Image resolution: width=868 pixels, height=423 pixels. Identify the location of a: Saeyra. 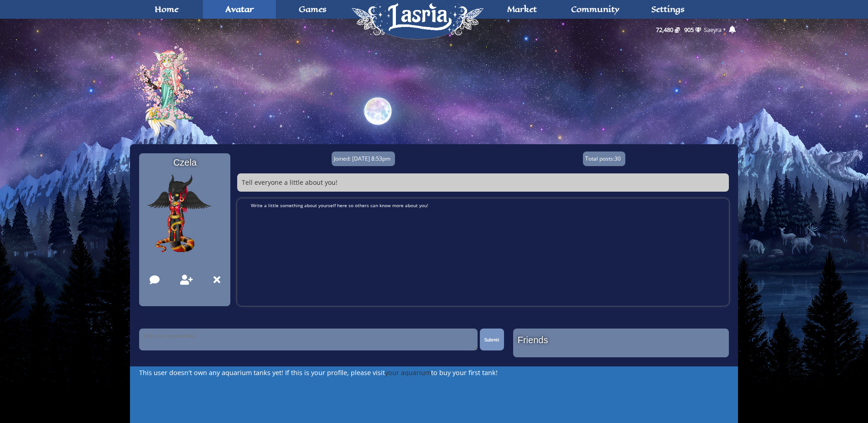
(712, 30).